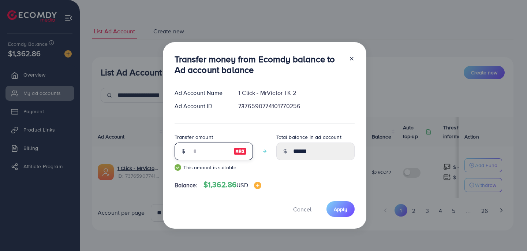 This screenshot has height=251, width=527. What do you see at coordinates (214, 167) in the screenshot?
I see `small: This amount is suitable` at bounding box center [214, 167].